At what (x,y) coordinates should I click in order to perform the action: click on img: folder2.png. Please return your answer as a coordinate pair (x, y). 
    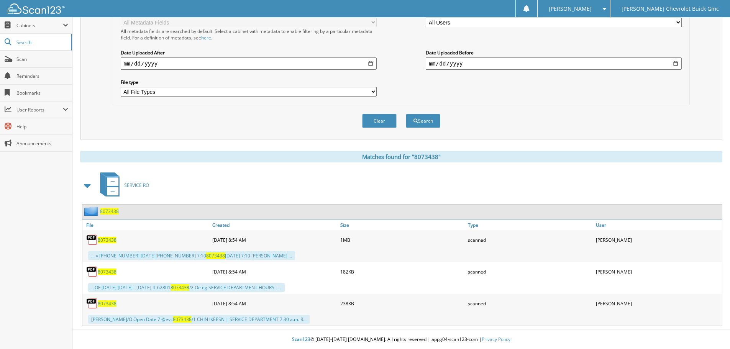
    Looking at the image, I should click on (92, 211).